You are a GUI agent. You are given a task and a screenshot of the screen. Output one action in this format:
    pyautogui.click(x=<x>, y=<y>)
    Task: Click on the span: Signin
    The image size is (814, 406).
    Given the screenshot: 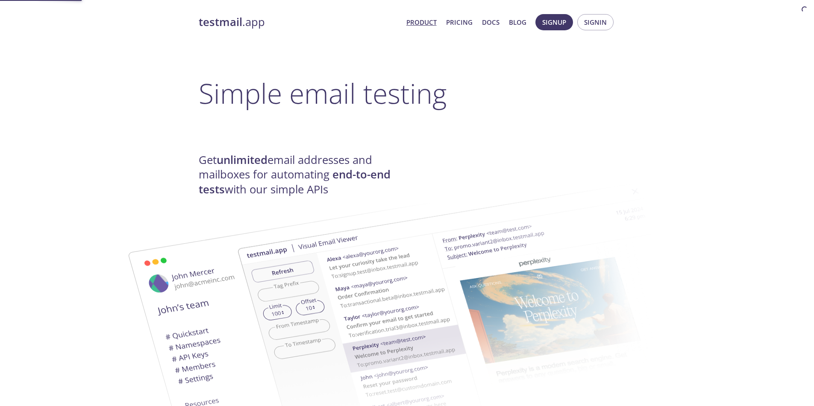 What is the action you would take?
    pyautogui.click(x=595, y=22)
    